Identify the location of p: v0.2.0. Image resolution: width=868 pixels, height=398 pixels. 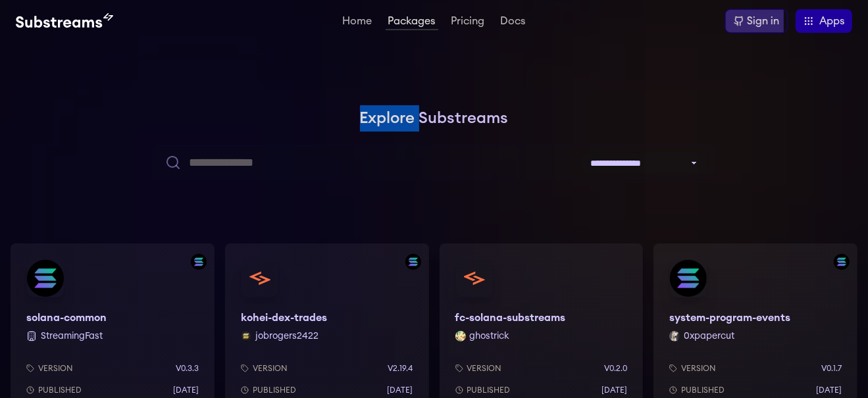
(615, 368).